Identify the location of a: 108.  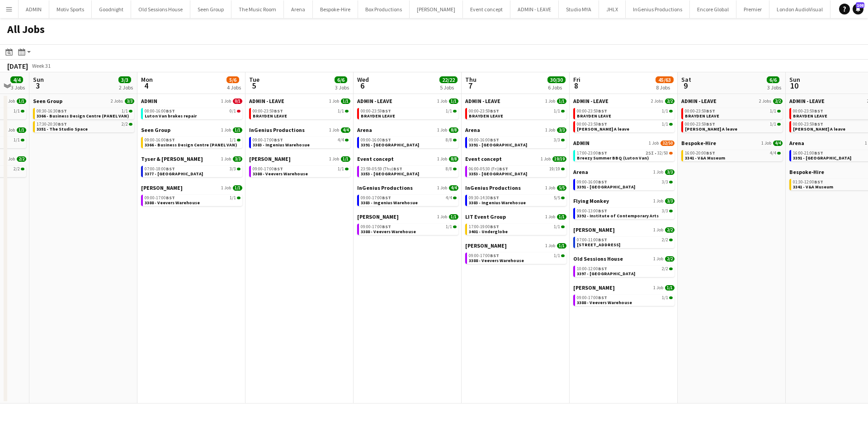
(858, 9).